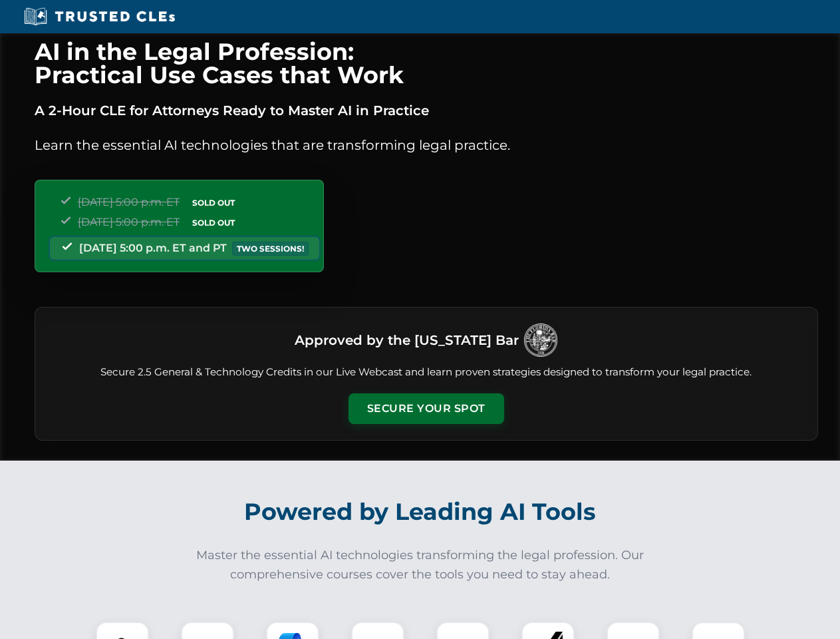 This screenshot has width=840, height=639. Describe the element at coordinates (421, 512) in the screenshot. I see `h2: Powered by Leading AI Tools` at that location.